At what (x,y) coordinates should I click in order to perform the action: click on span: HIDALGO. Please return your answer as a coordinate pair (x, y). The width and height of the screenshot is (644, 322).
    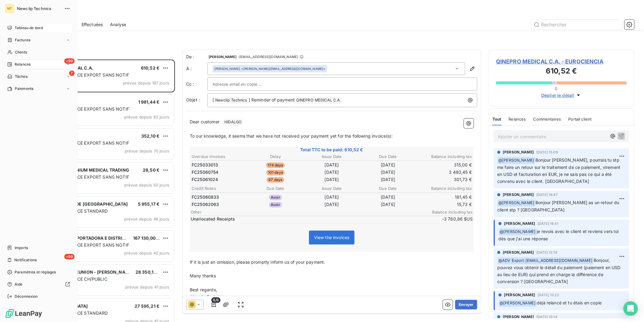
    Looking at the image, I should click on (233, 122).